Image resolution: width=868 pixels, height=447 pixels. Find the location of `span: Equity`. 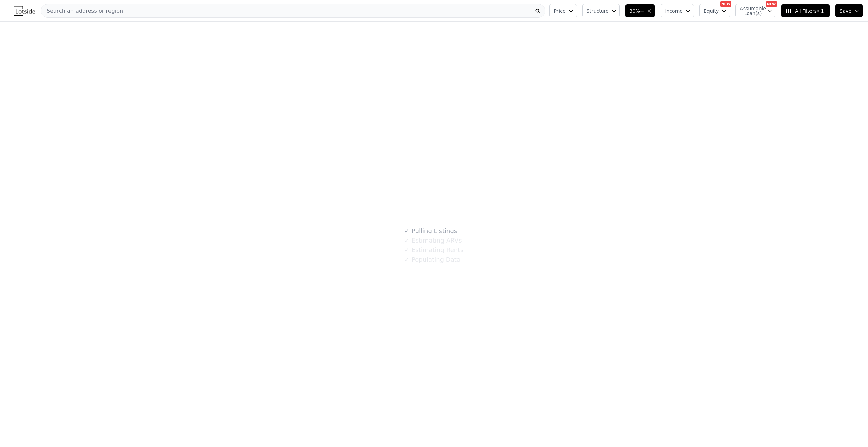

span: Equity is located at coordinates (711, 11).